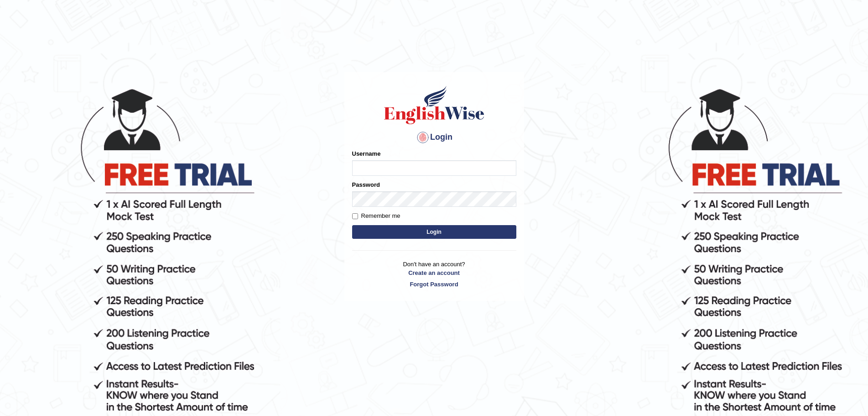  What do you see at coordinates (434, 105) in the screenshot?
I see `img: Logo of English Wise sign in for intelligent practice with AI` at bounding box center [434, 105].